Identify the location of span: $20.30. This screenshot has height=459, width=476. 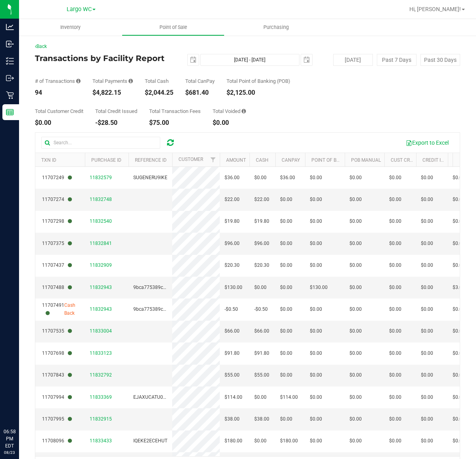
(262, 265).